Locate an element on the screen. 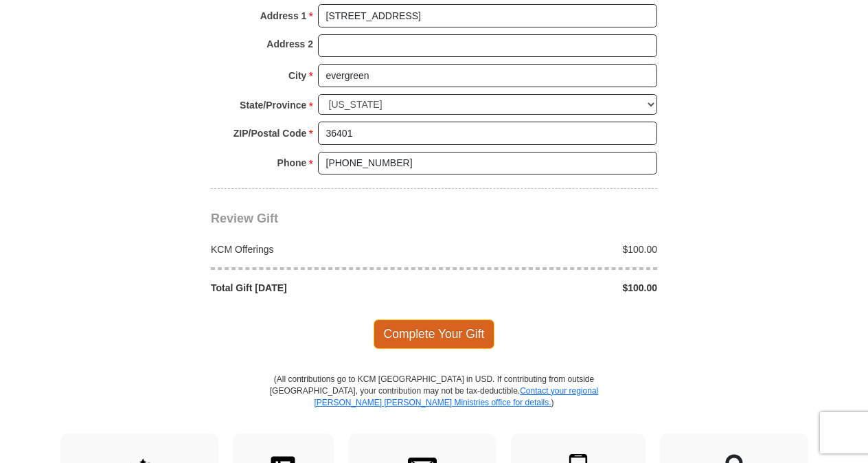 Image resolution: width=868 pixels, height=463 pixels. div: KCM Offerings is located at coordinates (319, 249).